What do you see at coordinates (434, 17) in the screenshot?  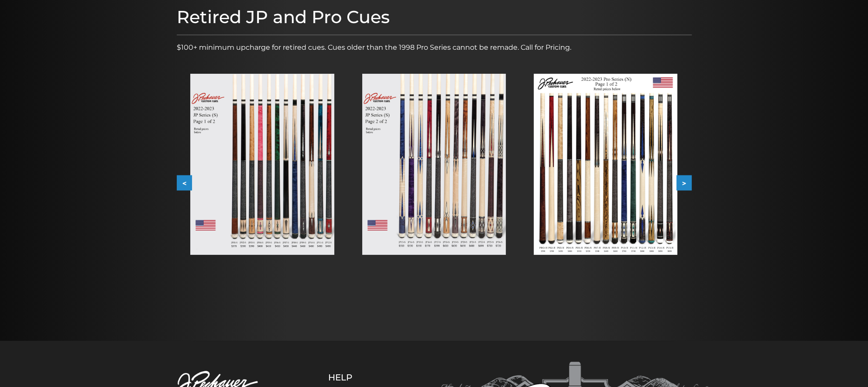 I see `h1: Retired JP and Pro Cues` at bounding box center [434, 17].